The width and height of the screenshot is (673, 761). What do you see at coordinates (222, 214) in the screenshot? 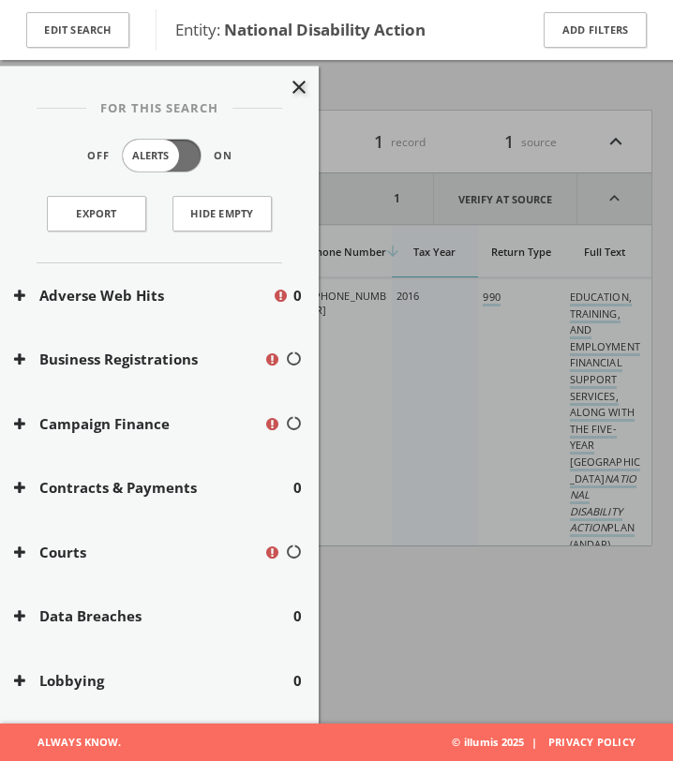
I see `button: Hide Empty` at bounding box center [222, 214].